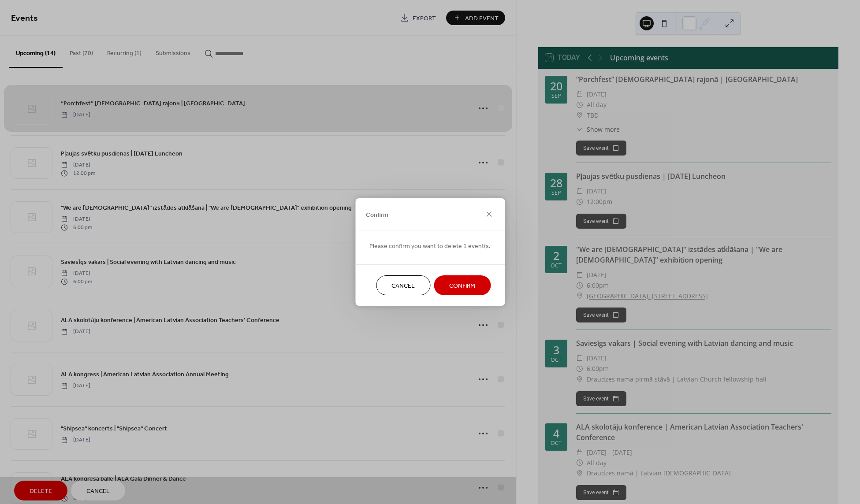  Describe the element at coordinates (403, 285) in the screenshot. I see `button: Cancel` at that location.